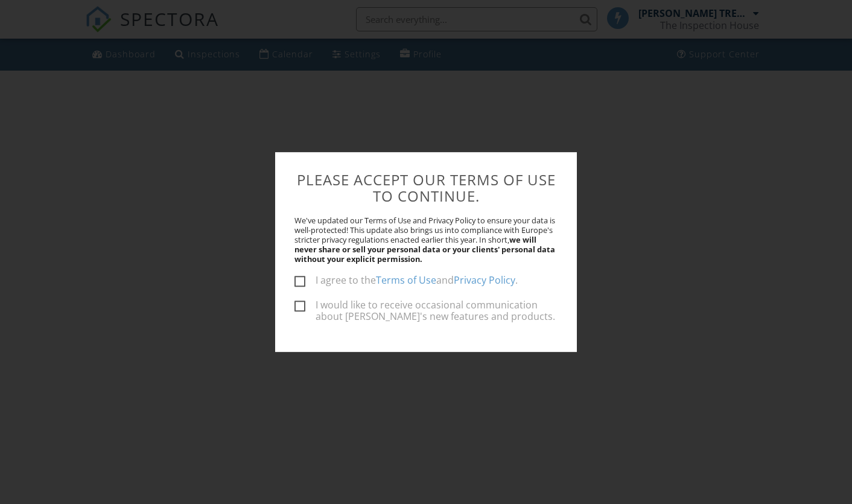  What do you see at coordinates (426, 240) in the screenshot?
I see `p: We've updated our Terms of Use and Privacy Policy to ensure your data is well-protected! This upd...` at bounding box center [426, 240].